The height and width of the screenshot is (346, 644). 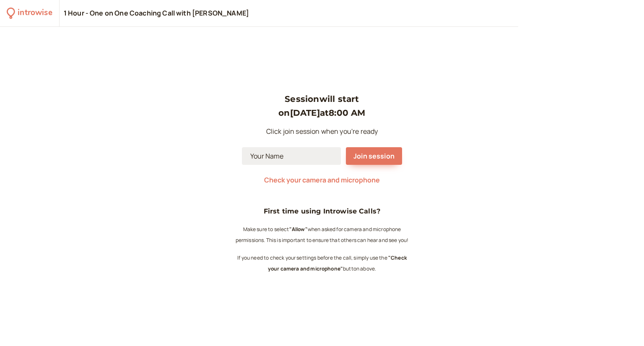 What do you see at coordinates (374, 156) in the screenshot?
I see `button: Join session` at bounding box center [374, 156].